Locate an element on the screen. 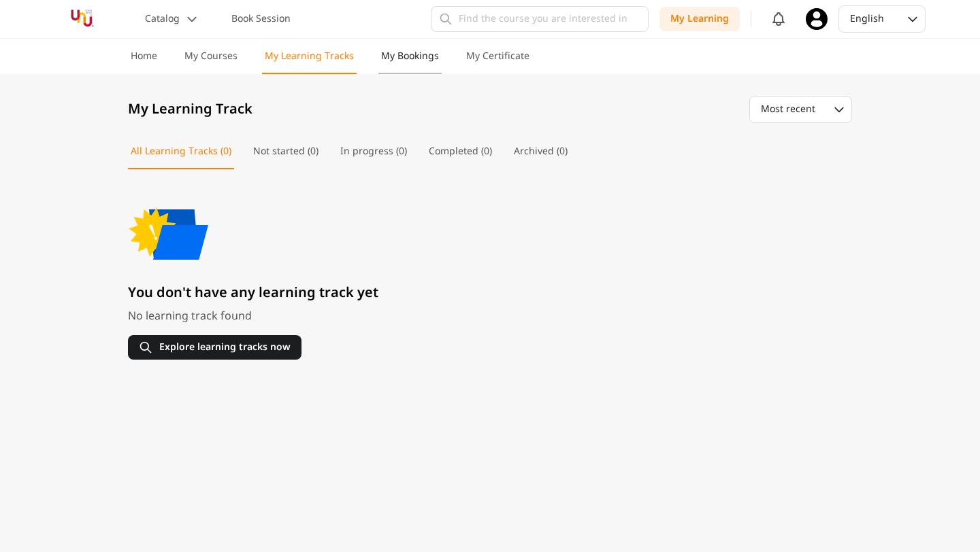  button: My Learning Tracks is located at coordinates (309, 62).